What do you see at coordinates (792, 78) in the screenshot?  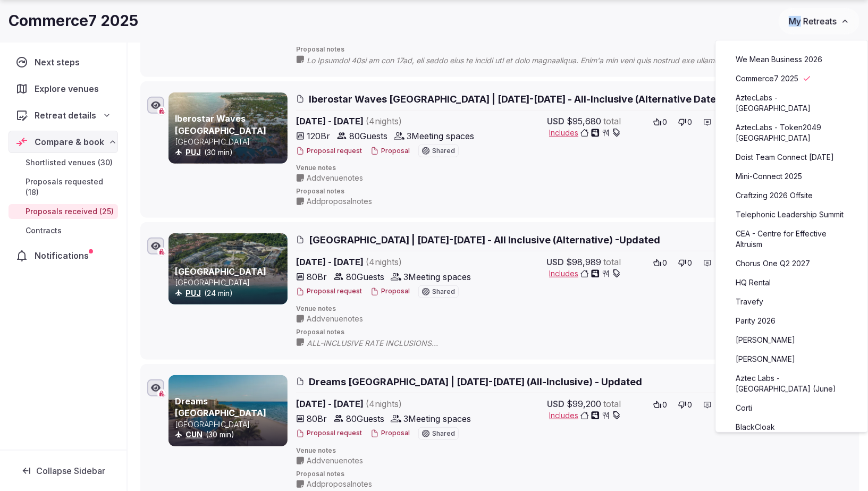 I see `a: Commerce7 2025` at bounding box center [792, 78].